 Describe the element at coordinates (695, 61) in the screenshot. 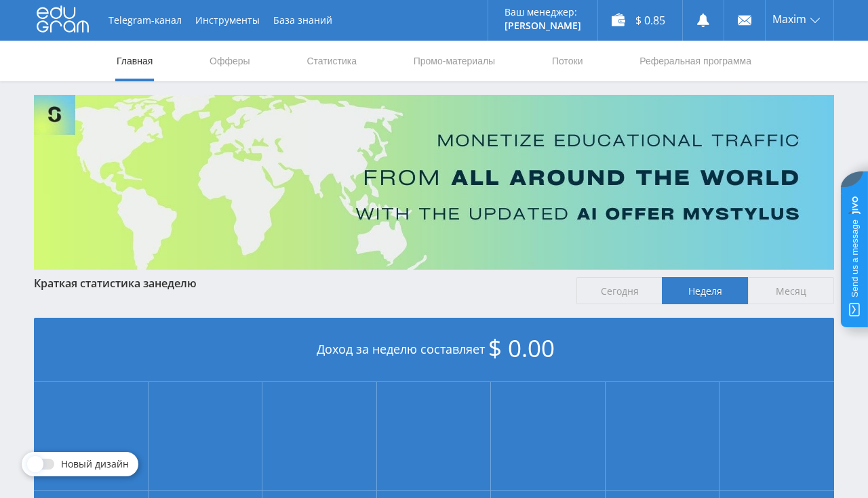

I see `a: Реферальная программа` at that location.